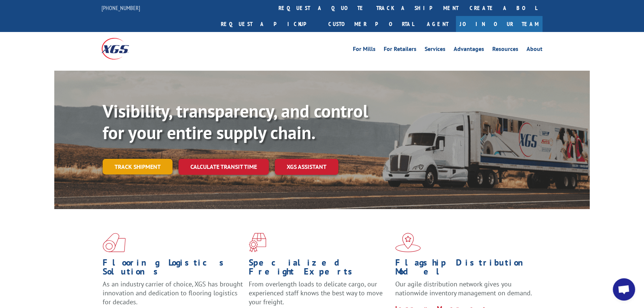 This screenshot has width=644, height=308. I want to click on a: Resources, so click(505, 50).